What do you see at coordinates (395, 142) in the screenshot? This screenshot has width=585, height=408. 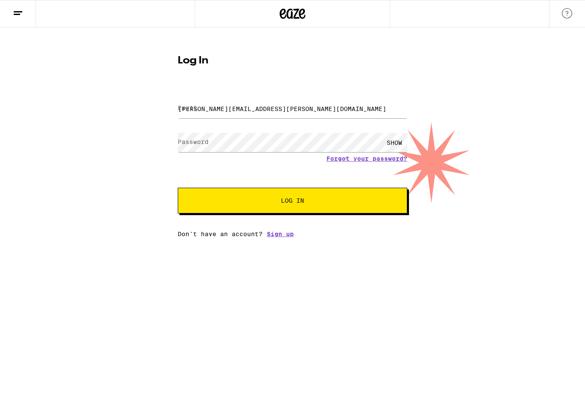 I see `div: SHOW` at bounding box center [395, 142].